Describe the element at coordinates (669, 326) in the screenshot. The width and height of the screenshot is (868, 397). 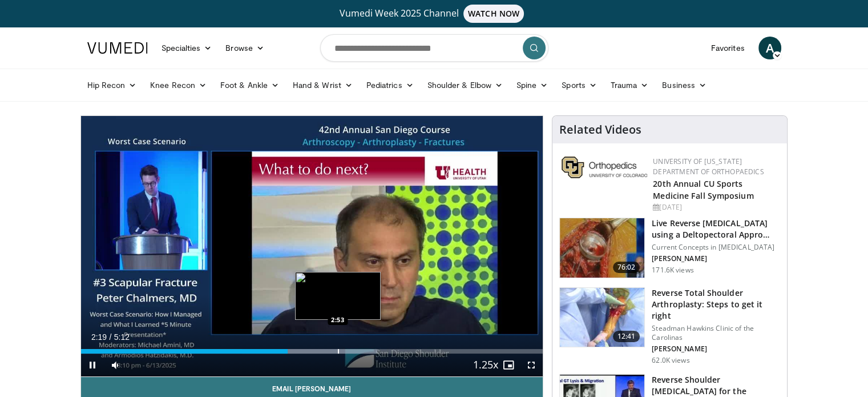
I see `a: 12:41 Reverse Total Shoulder Arthroplasty: Steps to get it right Steadman Hawkins Clinic of the C...` at that location.